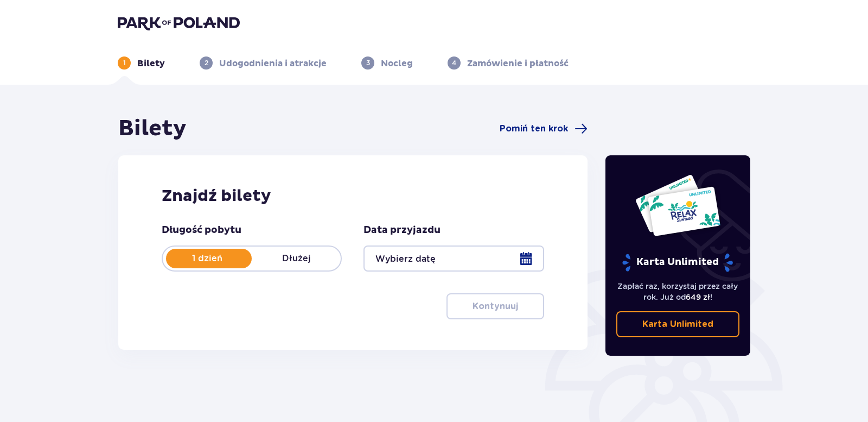  Describe the element at coordinates (151, 64) in the screenshot. I see `p: Bilety` at that location.